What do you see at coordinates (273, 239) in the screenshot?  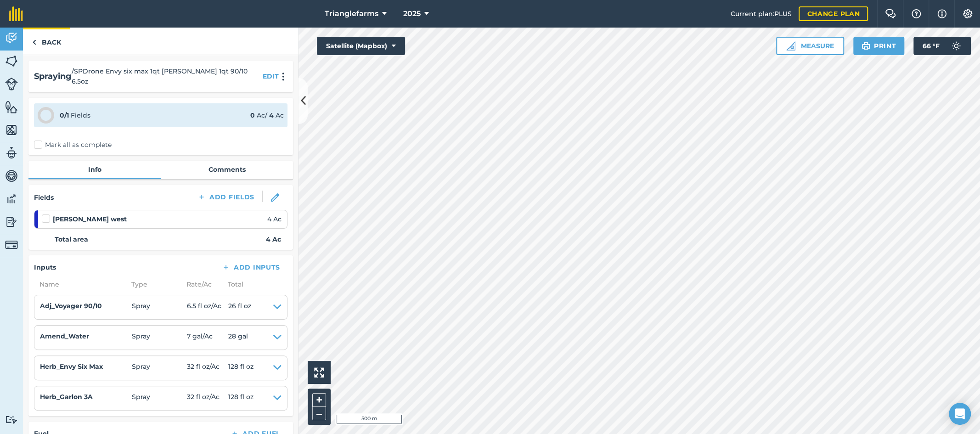 I see `strong: 4 Ac` at bounding box center [273, 239].